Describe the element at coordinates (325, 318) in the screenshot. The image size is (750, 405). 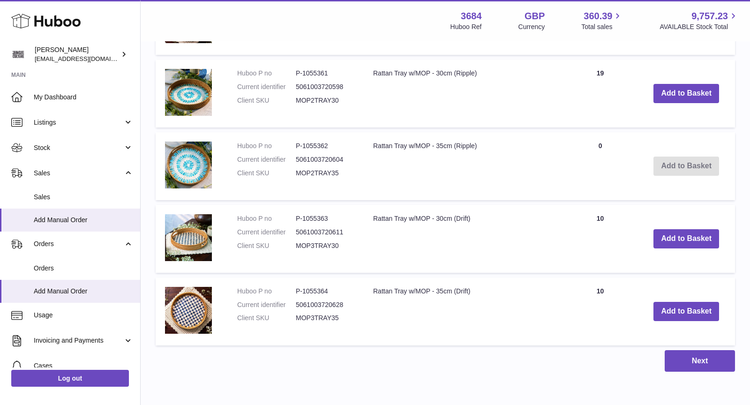
I see `dd: MOP3TRAY35` at that location.